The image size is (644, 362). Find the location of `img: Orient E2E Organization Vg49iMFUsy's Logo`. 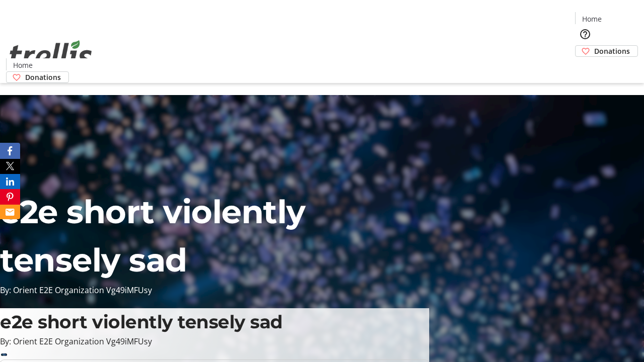

img: Orient E2E Organization Vg49iMFUsy's Logo is located at coordinates (51, 54).